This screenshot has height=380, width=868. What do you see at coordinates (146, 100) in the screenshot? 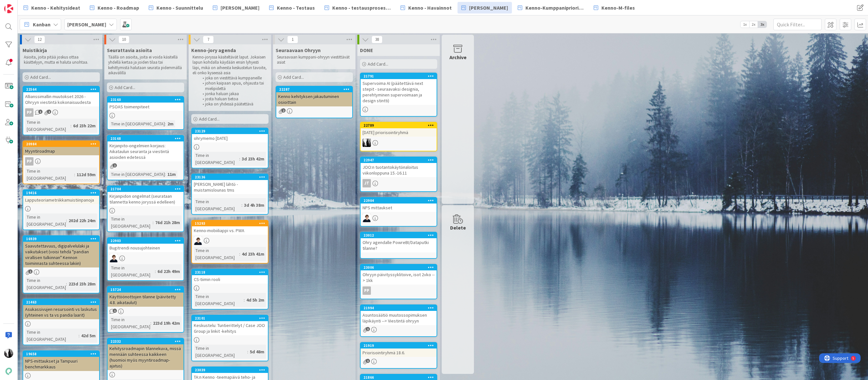
I see `div: 23160` at bounding box center [146, 100].